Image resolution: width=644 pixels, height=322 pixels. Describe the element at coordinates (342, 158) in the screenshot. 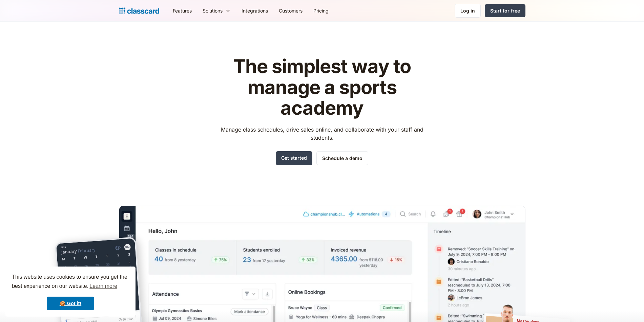

I see `a: Schedule a demo` at that location.